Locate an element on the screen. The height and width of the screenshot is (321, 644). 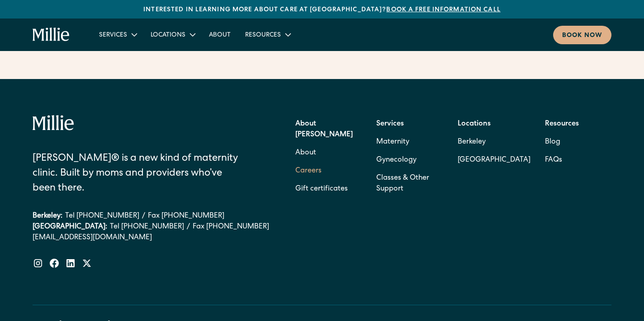
a: Maternity is located at coordinates (393, 143).